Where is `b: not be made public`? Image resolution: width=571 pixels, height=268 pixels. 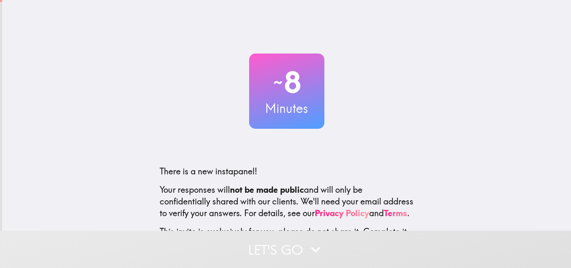
b: not be made public is located at coordinates (267, 189).